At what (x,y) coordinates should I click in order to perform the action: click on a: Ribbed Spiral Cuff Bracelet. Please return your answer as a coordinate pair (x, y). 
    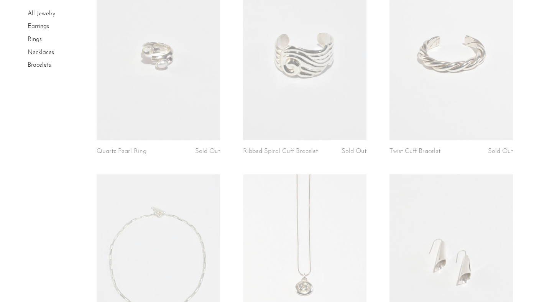
    Looking at the image, I should click on (280, 152).